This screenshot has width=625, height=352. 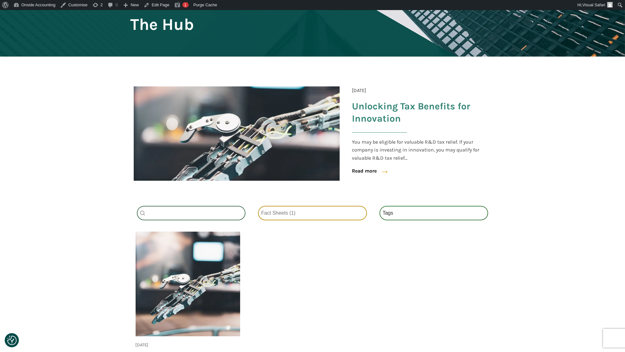 What do you see at coordinates (12, 340) in the screenshot?
I see `img: Revisit consent button` at bounding box center [12, 340].